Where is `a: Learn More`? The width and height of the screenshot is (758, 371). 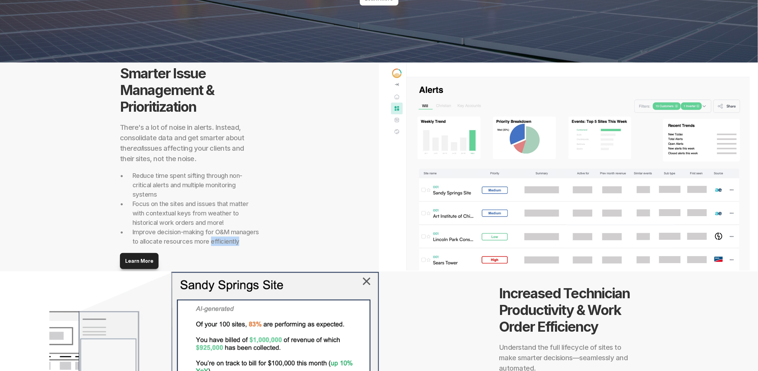 a: Learn More is located at coordinates (139, 261).